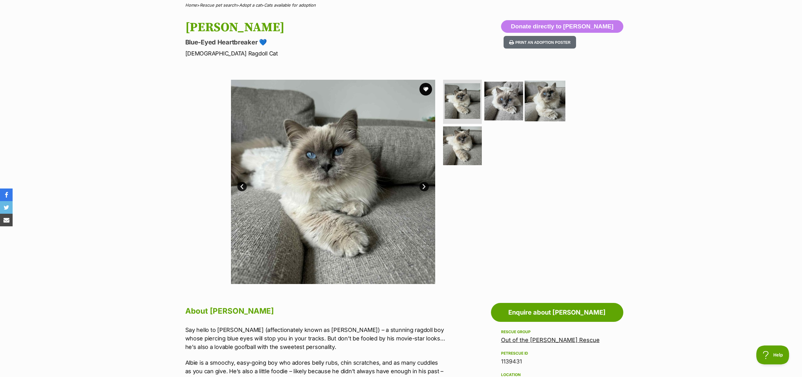 Image resolution: width=802 pixels, height=377 pixels. Describe the element at coordinates (218, 5) in the screenshot. I see `a: Rescue pet search` at that location.